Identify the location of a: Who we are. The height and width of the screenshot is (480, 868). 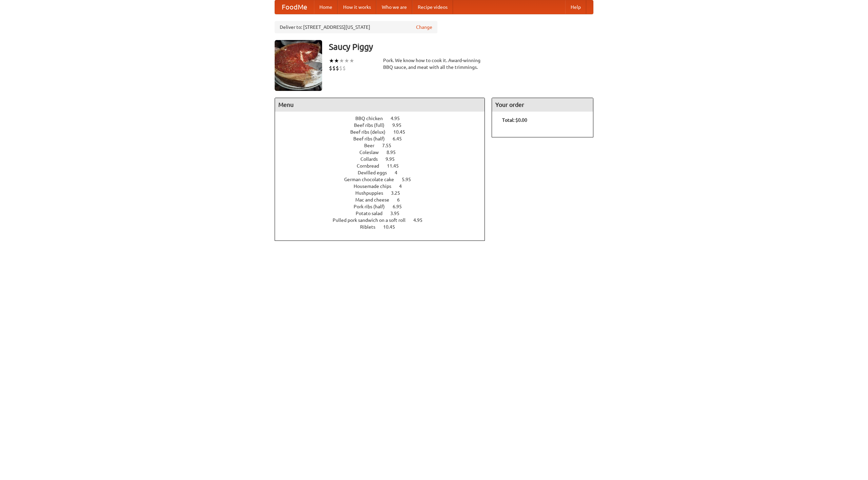
(395, 7).